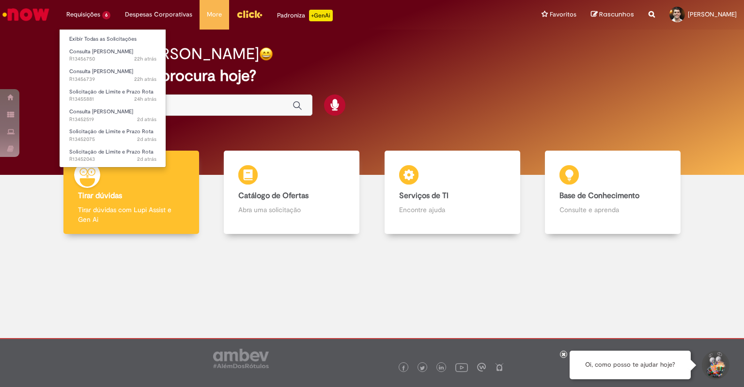 Image resolution: width=744 pixels, height=387 pixels. Describe the element at coordinates (145, 99) in the screenshot. I see `time: 28/08/2025 08:51:24` at that location.